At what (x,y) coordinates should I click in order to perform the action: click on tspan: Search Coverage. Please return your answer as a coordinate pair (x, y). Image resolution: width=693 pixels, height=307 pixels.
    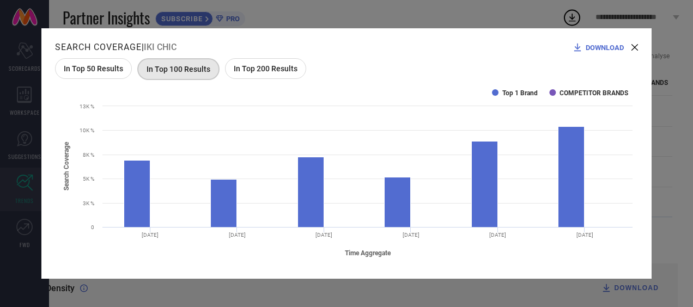
    Looking at the image, I should click on (66, 167).